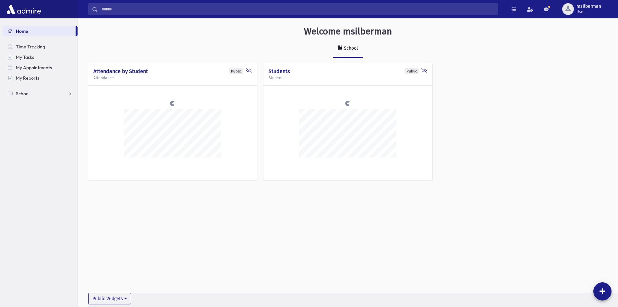 The height and width of the screenshot is (307, 618). Describe the element at coordinates (23, 93) in the screenshot. I see `span: School` at that location.